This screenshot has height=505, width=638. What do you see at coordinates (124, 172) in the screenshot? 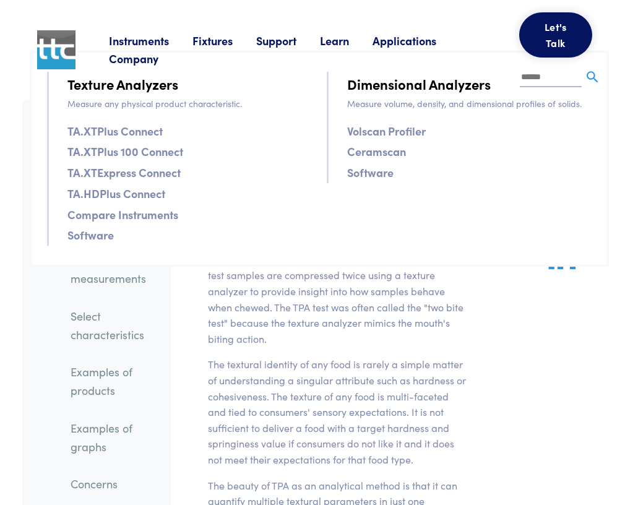
I see `a: TA.XTExpress Connect` at bounding box center [124, 172].